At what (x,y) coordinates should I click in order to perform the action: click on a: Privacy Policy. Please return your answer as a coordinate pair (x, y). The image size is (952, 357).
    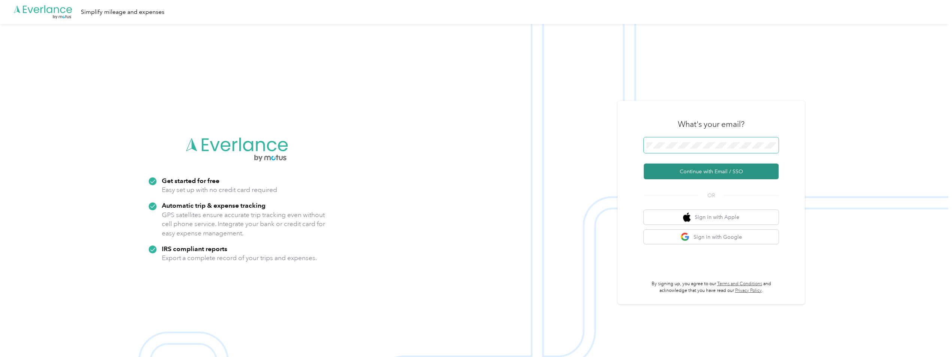
    Looking at the image, I should click on (748, 290).